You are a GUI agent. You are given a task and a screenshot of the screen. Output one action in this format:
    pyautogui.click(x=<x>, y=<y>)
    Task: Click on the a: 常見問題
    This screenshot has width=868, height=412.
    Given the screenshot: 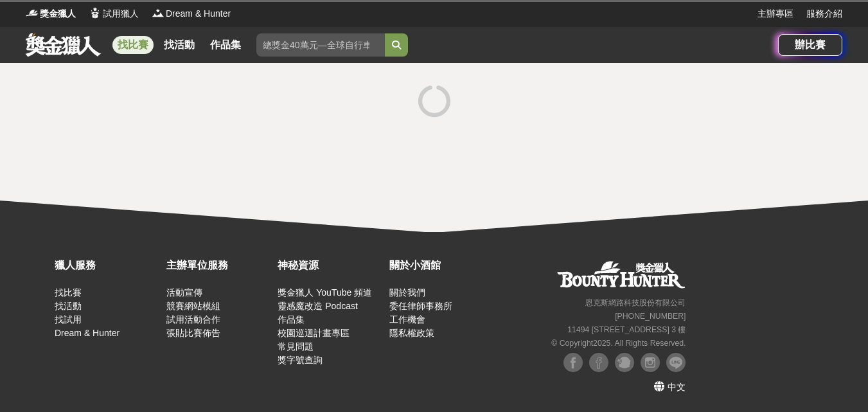 What is the action you would take?
    pyautogui.click(x=296, y=346)
    